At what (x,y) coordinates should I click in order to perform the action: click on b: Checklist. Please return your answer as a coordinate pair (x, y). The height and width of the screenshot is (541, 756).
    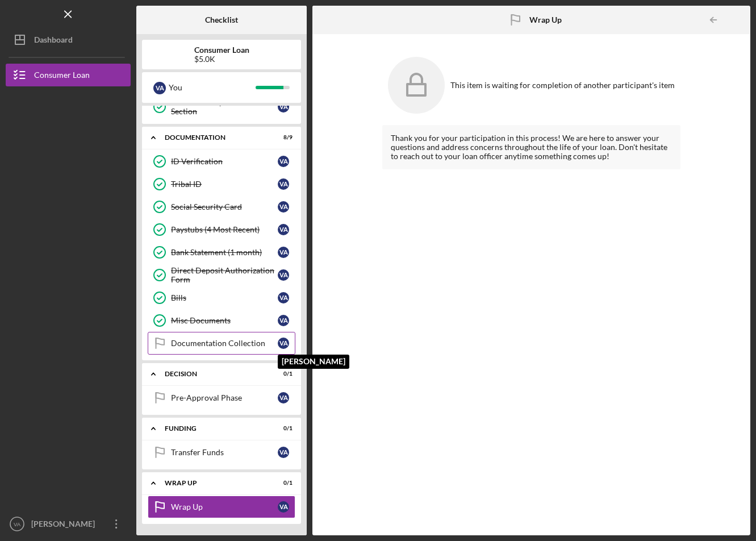
    Looking at the image, I should click on (221, 20).